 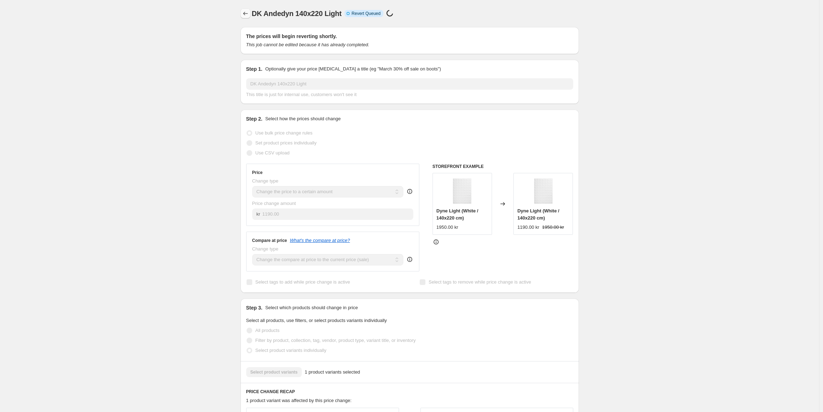 I want to click on h6: STOREFRONT EXAMPLE, so click(x=503, y=167).